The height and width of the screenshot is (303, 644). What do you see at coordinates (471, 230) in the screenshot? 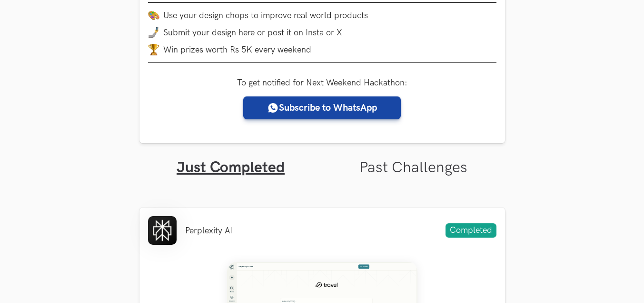
I see `span: Completed` at bounding box center [471, 230].